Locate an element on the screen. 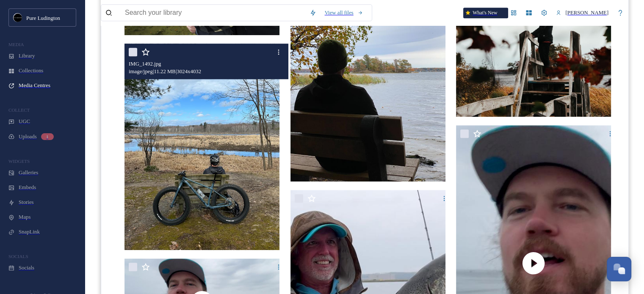 The width and height of the screenshot is (644, 294). span: MEDIA is located at coordinates (16, 44).